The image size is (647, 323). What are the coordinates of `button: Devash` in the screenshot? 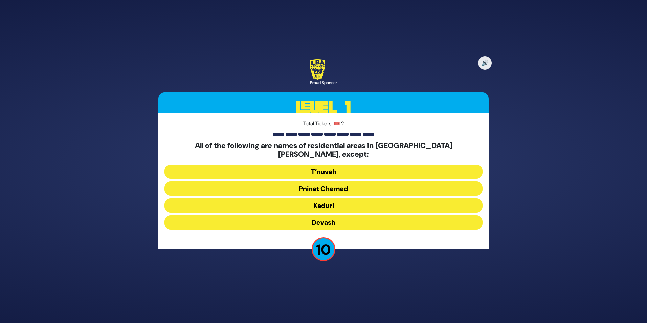 It's located at (324, 222).